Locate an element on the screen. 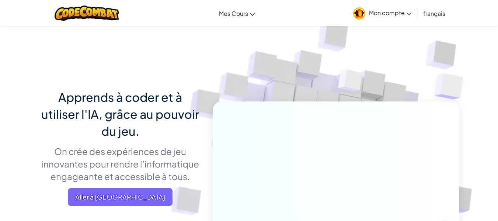 The width and height of the screenshot is (498, 221). span: Mon compte is located at coordinates (390, 13).